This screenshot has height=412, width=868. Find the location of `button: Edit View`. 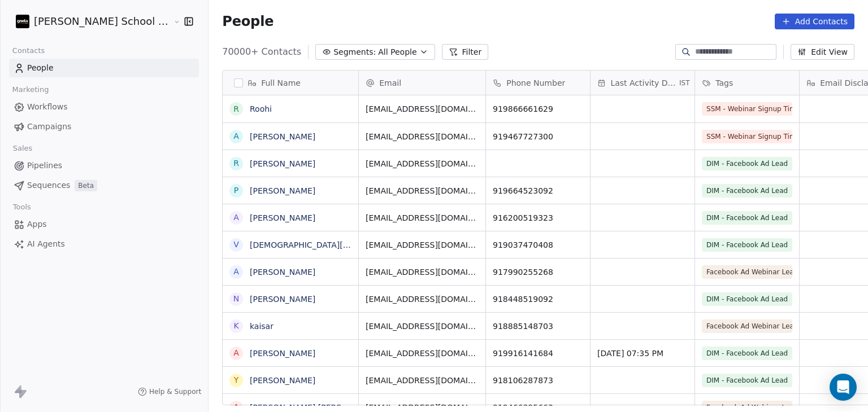

button: Edit View is located at coordinates (822, 52).